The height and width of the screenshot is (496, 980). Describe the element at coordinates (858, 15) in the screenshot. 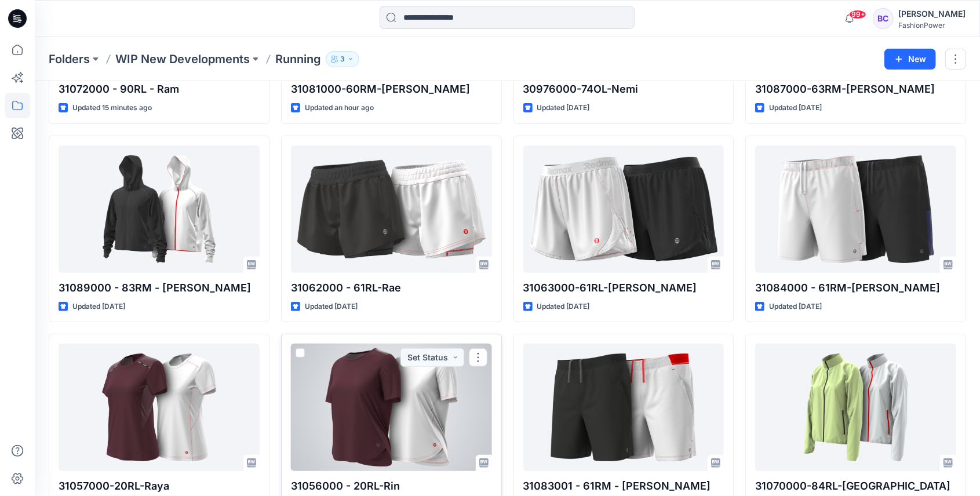

I see `span: 99+` at that location.